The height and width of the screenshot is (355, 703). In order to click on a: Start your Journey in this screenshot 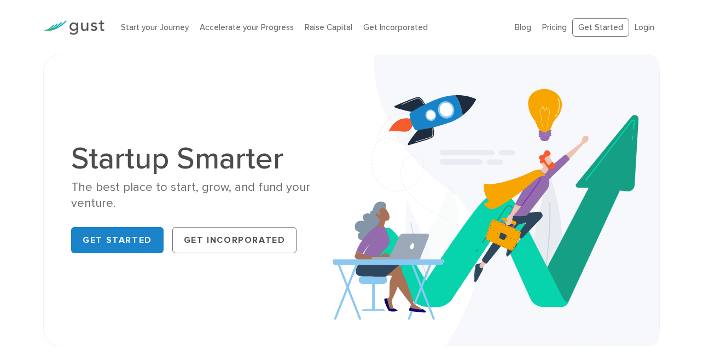, I will do `click(155, 27)`.